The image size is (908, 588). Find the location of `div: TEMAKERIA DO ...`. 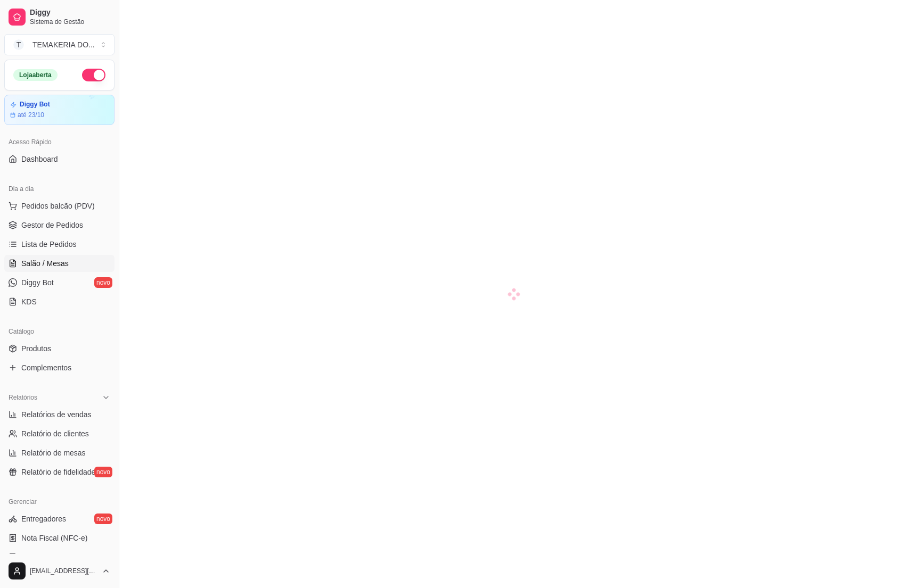

div: TEMAKERIA DO ... is located at coordinates (63, 45).